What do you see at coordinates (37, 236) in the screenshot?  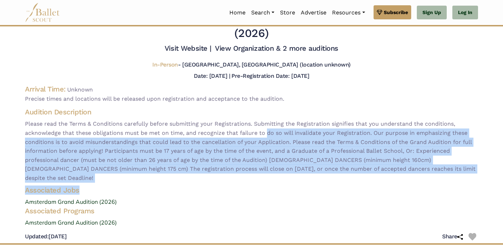 I see `span: Updated:` at bounding box center [37, 236].